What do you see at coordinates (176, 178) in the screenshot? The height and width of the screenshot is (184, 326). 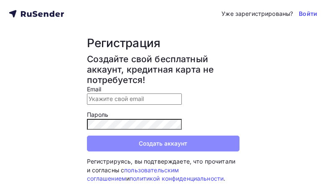 I see `a: политикой конфиденциальности` at bounding box center [176, 178].